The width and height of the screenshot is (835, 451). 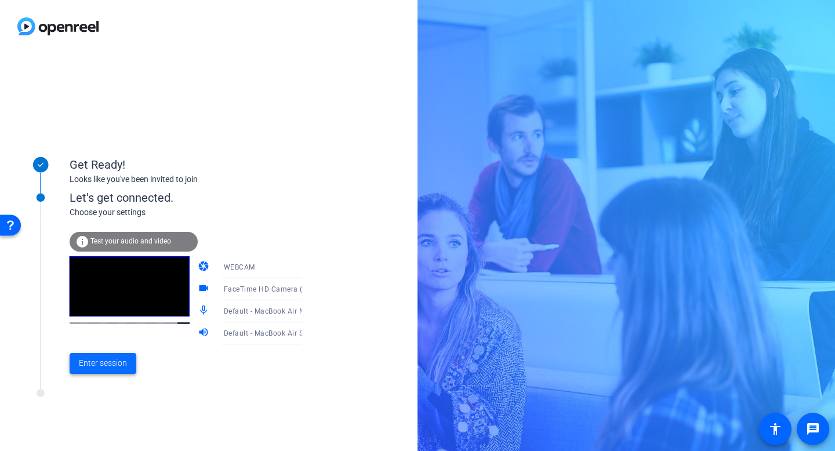 What do you see at coordinates (239, 267) in the screenshot?
I see `span: WEBCAM` at bounding box center [239, 267].